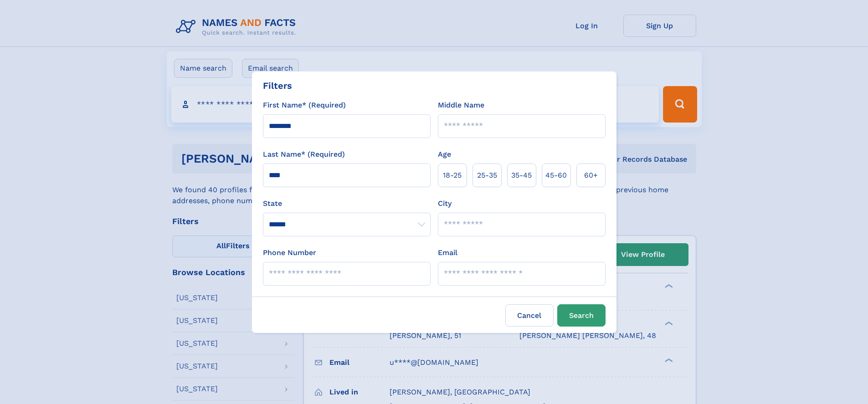  Describe the element at coordinates (581, 315) in the screenshot. I see `button: Search` at that location.